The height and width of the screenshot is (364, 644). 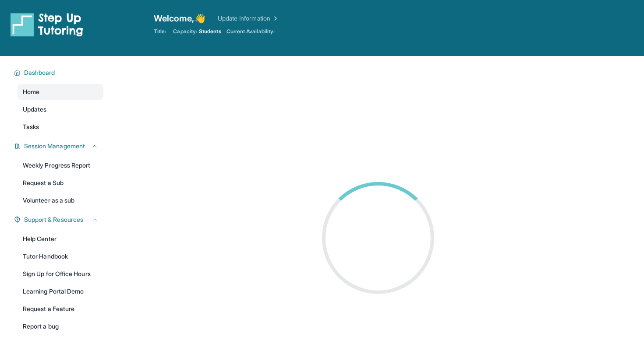 What do you see at coordinates (60, 239) in the screenshot?
I see `a: Help Center` at bounding box center [60, 239].